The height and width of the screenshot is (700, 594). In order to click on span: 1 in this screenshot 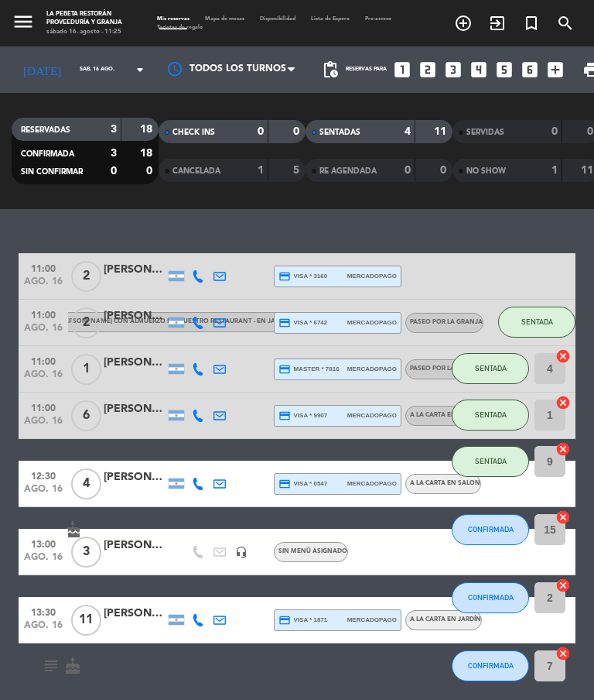, I will do `click(86, 369)`.